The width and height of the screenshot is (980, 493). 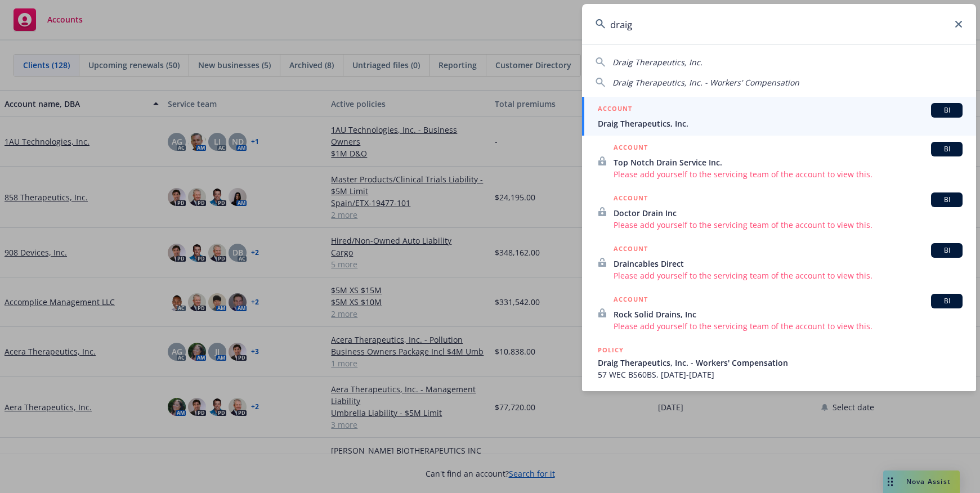 What do you see at coordinates (780, 116) in the screenshot?
I see `a: ACCOUNTBIDraig Therapeutics, Inc.` at bounding box center [780, 116].